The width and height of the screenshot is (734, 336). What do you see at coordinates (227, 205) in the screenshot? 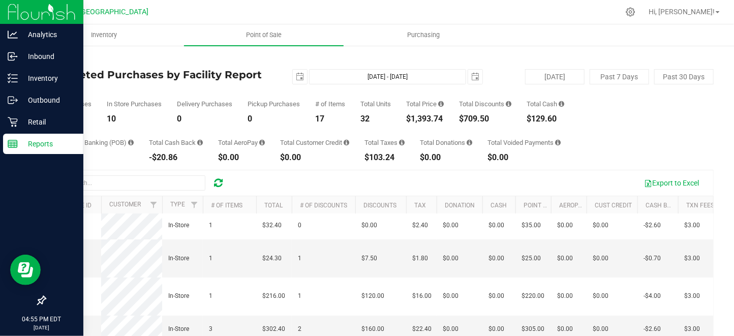
I see `a: # of Items` at bounding box center [227, 205].